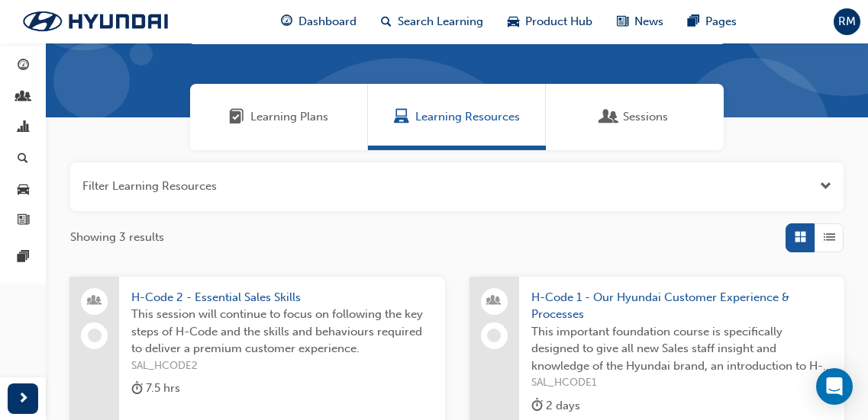 Image resolution: width=868 pixels, height=420 pixels. What do you see at coordinates (282, 366) in the screenshot?
I see `span: SAL_HCODE2` at bounding box center [282, 366].